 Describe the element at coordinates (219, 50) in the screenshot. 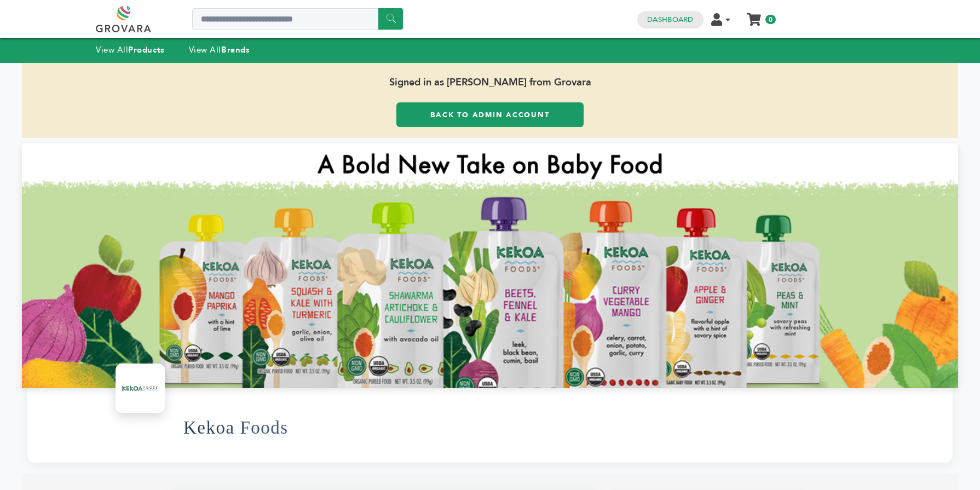

I see `a: View AllBrands` at that location.